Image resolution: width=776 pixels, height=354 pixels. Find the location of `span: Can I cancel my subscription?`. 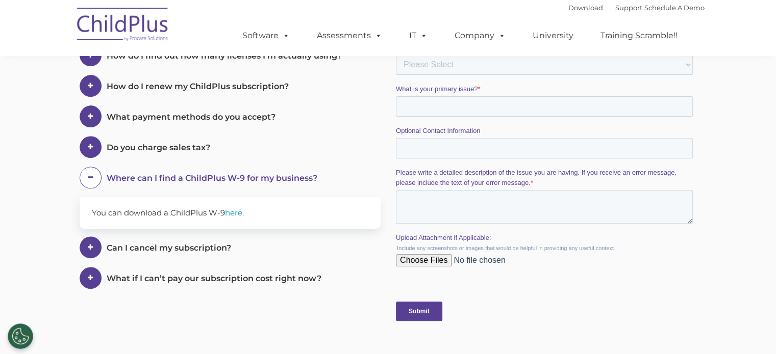

span: Can I cancel my subscription? is located at coordinates (169, 248).